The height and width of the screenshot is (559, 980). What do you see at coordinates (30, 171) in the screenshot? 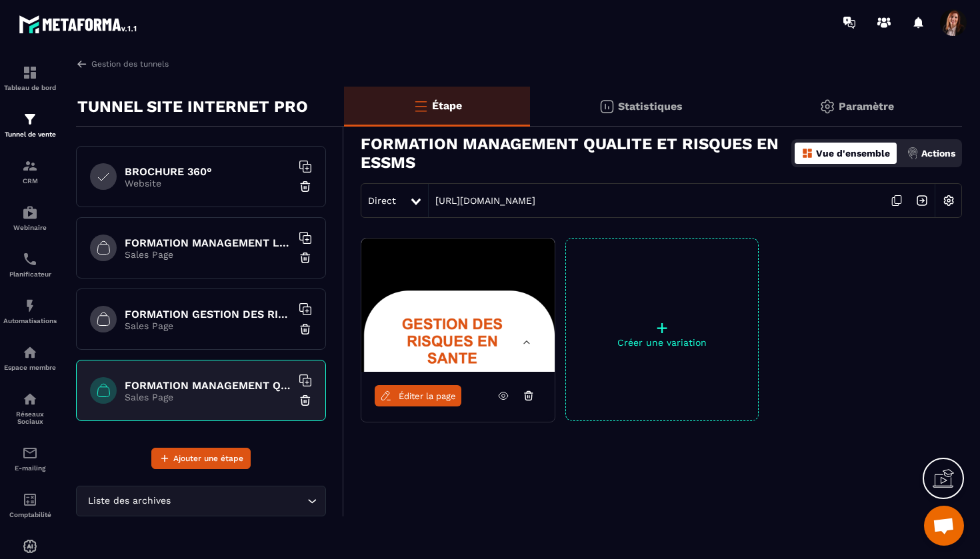
I see `a: formationformationCRM` at bounding box center [30, 171].